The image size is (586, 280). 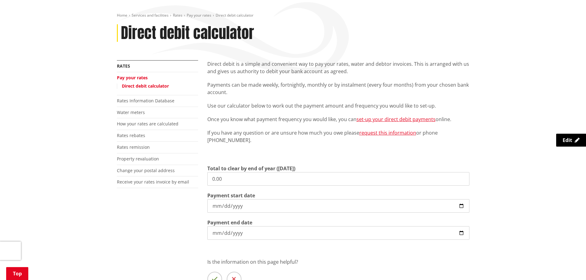 I want to click on a: Home, so click(x=122, y=15).